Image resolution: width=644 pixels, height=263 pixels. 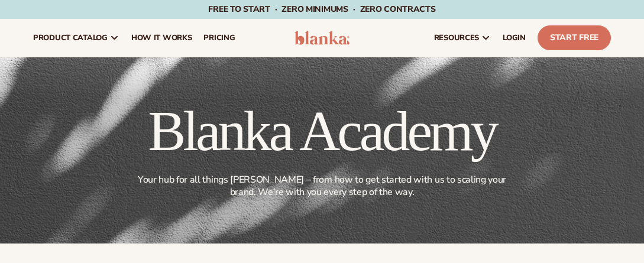 I want to click on a: resources, so click(x=463, y=38).